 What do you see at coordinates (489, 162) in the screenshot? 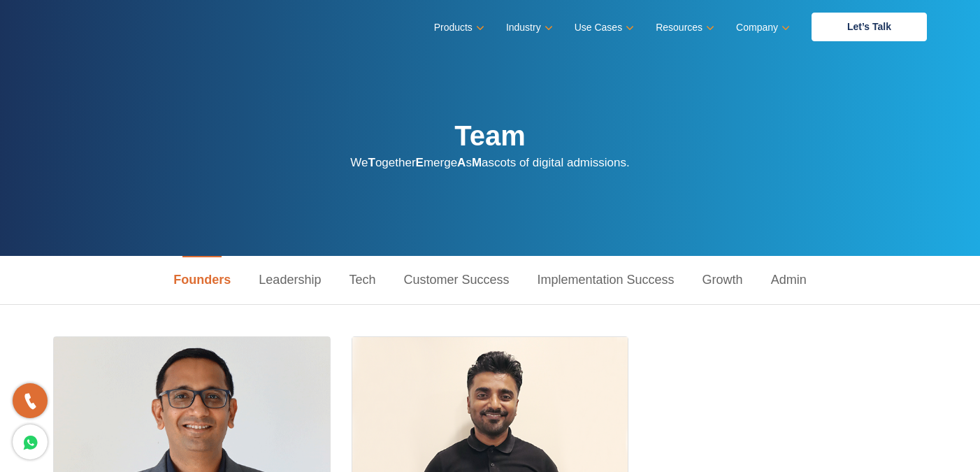
I see `p: We ogether merge s ascots of digital admissions.` at bounding box center [489, 162].